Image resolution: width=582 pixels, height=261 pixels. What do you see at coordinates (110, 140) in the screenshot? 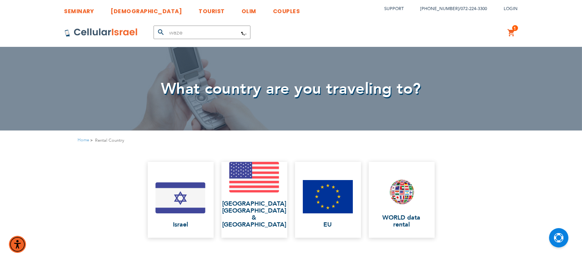
I see `strong: Rental Country` at bounding box center [110, 140].